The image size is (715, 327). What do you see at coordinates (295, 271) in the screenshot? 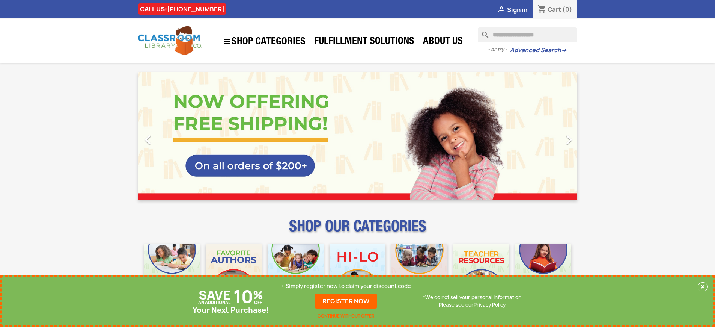
I see `img: CLC_Phonics_And_Decodables_Mobile.jpg` at bounding box center [295, 271].